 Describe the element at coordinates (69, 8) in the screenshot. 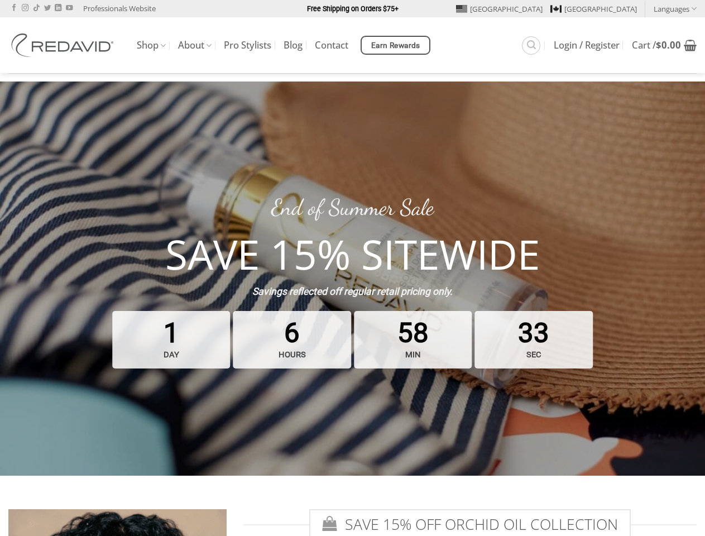

I see `a: Follow on YouTube` at that location.